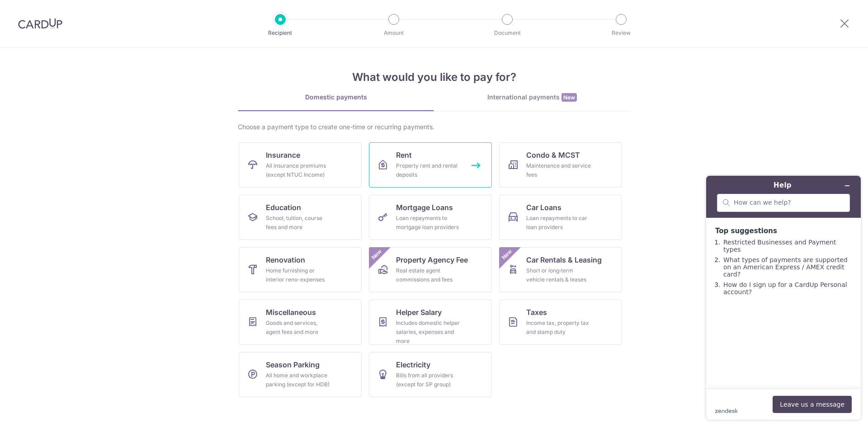  I want to click on div: Goods and services, agent fees and more, so click(298, 328).